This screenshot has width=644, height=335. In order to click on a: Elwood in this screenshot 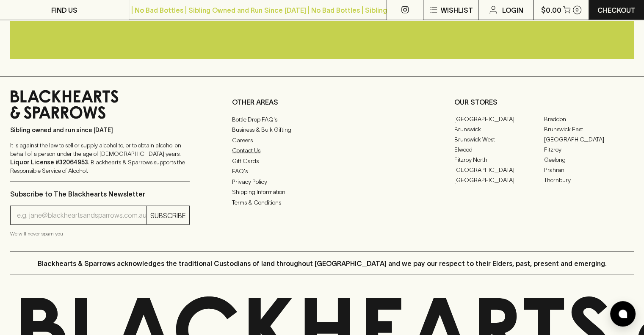, I will do `click(499, 150)`.